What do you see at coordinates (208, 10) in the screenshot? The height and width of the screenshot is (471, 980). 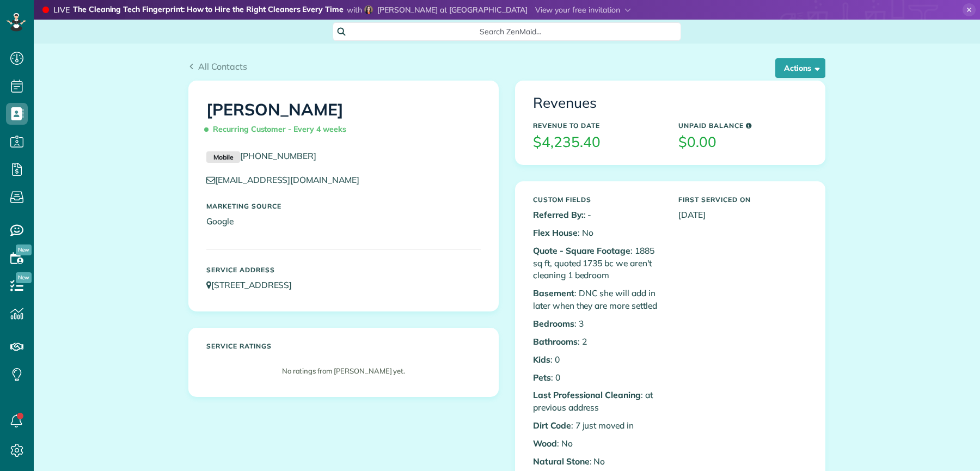 I see `strong: The Cleaning Tech Fingerprint: How to Hire the Right Cleaners Every Time` at bounding box center [208, 10].